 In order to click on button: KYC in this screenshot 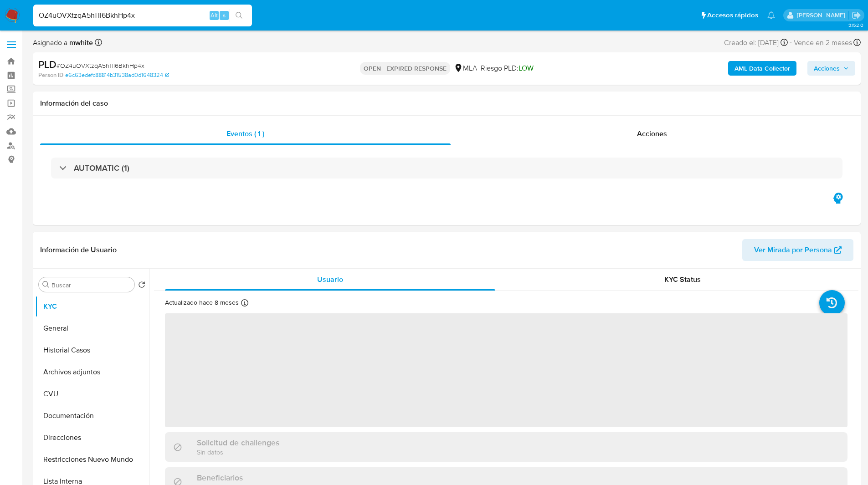, I will do `click(92, 306)`.